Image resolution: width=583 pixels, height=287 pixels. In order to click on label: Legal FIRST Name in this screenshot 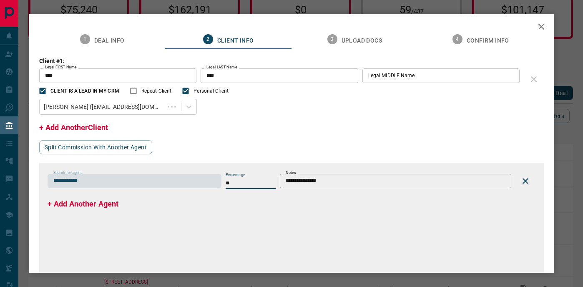, I will do `click(61, 67)`.